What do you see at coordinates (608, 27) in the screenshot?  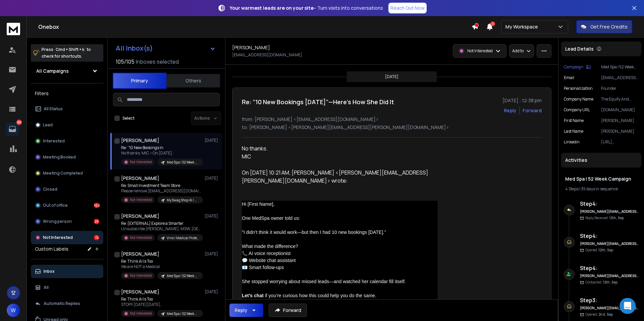 I see `p: Get Free Credits` at bounding box center [608, 27].